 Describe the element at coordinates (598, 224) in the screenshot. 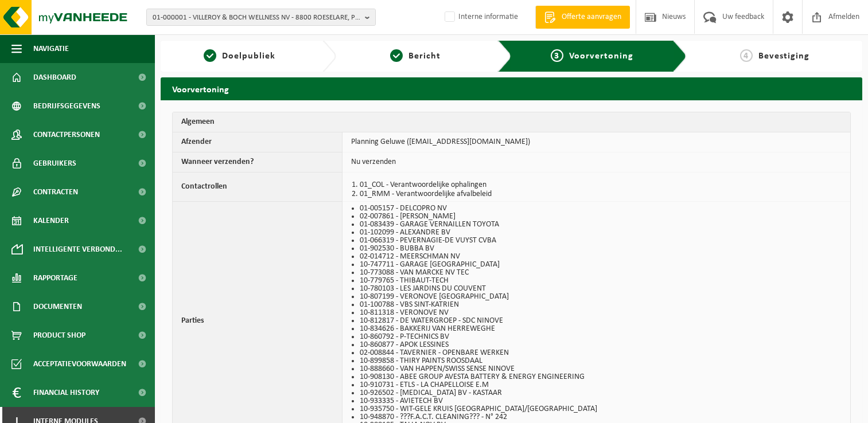

I see `li: 01-083439 - GARAGE VERNAILLEN TOYOTA` at that location.